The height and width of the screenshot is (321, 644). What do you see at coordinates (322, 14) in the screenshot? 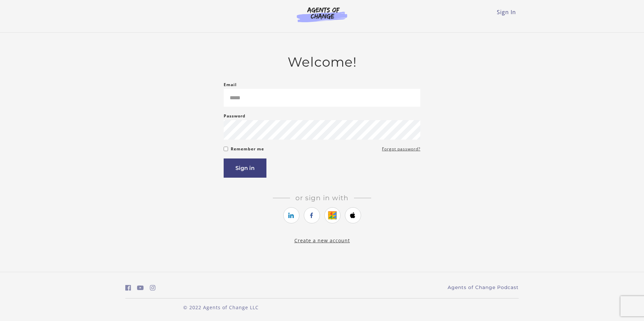
I see `img: Agents of Change Logo` at bounding box center [322, 14].